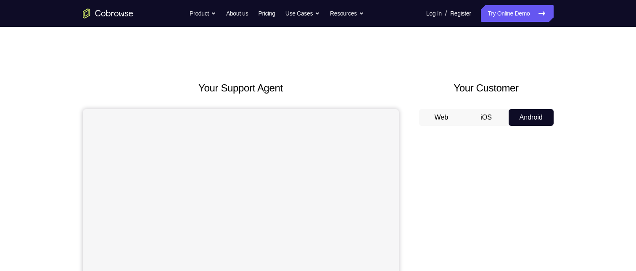  What do you see at coordinates (108, 13) in the screenshot?
I see `a: Go to the home page` at bounding box center [108, 13].